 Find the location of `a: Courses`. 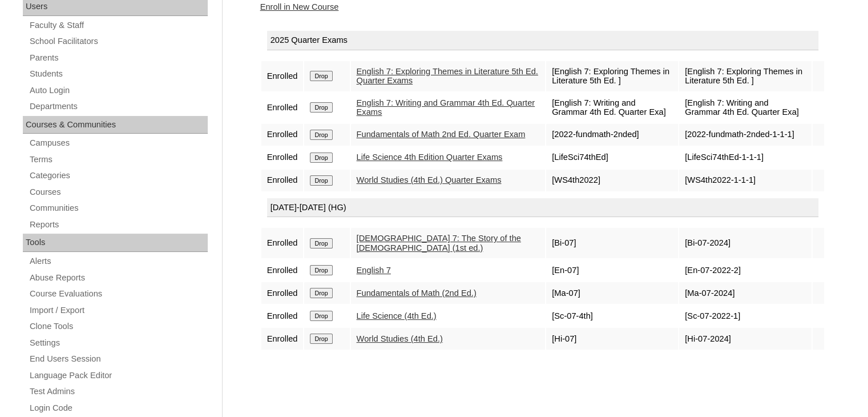

a: Courses is located at coordinates (118, 192).